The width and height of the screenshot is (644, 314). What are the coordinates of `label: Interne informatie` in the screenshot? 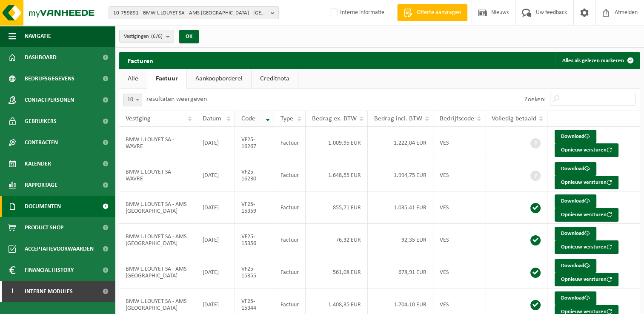 It's located at (356, 13).